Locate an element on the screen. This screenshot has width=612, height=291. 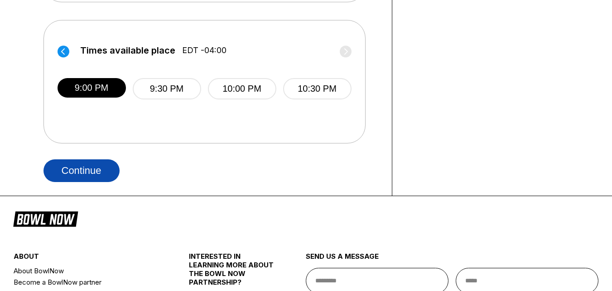
div: send us a message is located at coordinates (452, 259).